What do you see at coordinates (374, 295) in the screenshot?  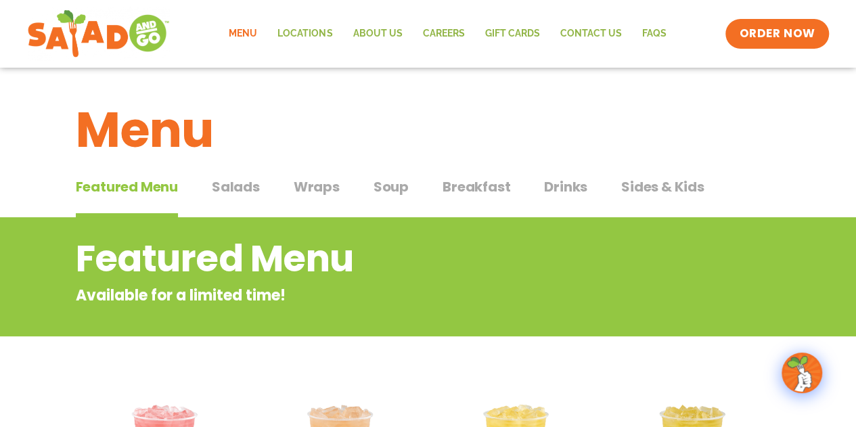 I see `p: Available for a limited time!` at bounding box center [374, 295].